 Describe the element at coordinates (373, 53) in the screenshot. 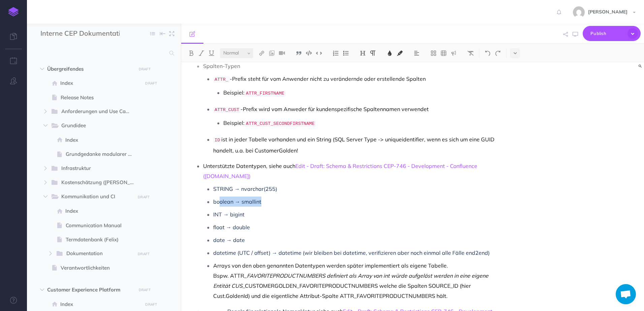

I see `img: Paragraph button` at that location.